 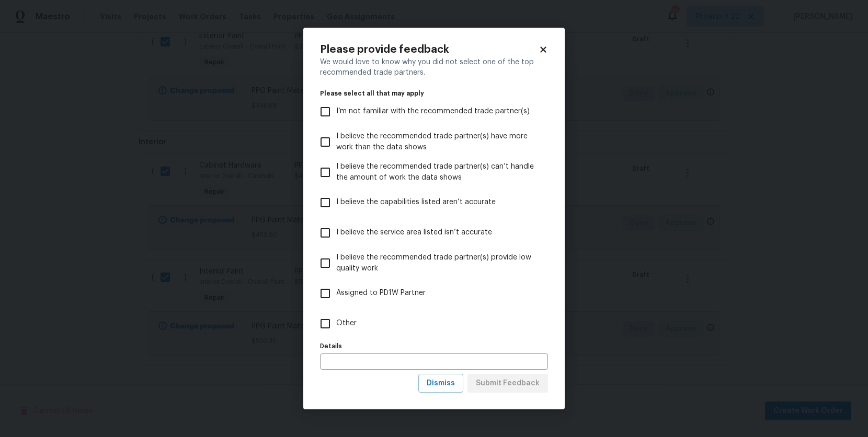 What do you see at coordinates (434, 346) in the screenshot?
I see `label: Details` at bounding box center [434, 346].